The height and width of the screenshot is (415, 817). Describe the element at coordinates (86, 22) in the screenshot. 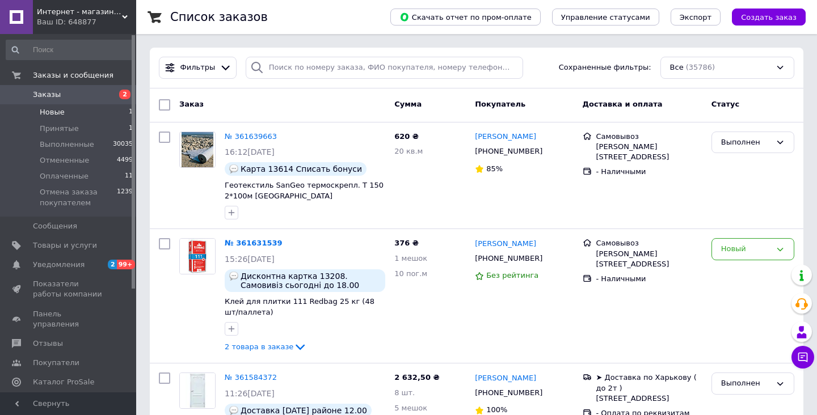

I see `div: Ваш ID: 648877` at that location.